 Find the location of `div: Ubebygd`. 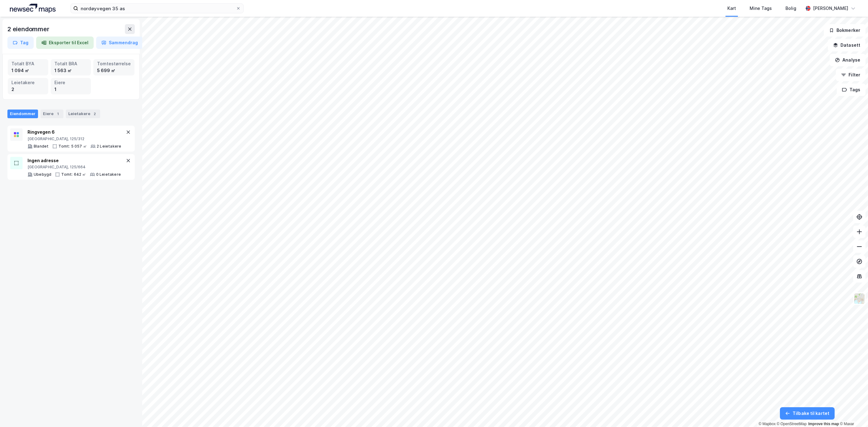

div: Ubebygd is located at coordinates (42, 174).